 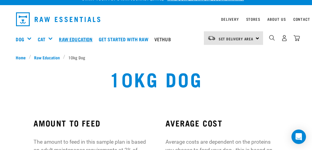 I want to click on a: Home, so click(x=23, y=57).